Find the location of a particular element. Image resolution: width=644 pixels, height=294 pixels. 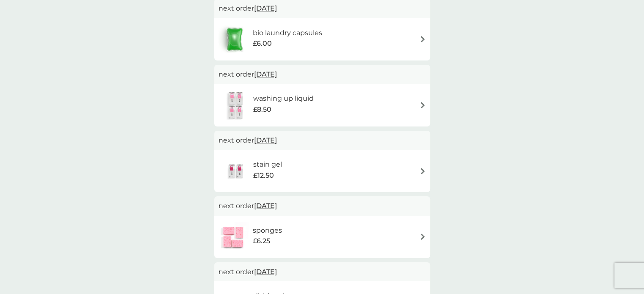

h6: stain gel is located at coordinates (267, 165).